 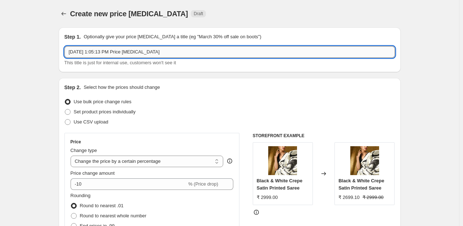 What do you see at coordinates (324, 135) in the screenshot?
I see `h6: STOREFRONT EXAMPLE` at bounding box center [324, 135].